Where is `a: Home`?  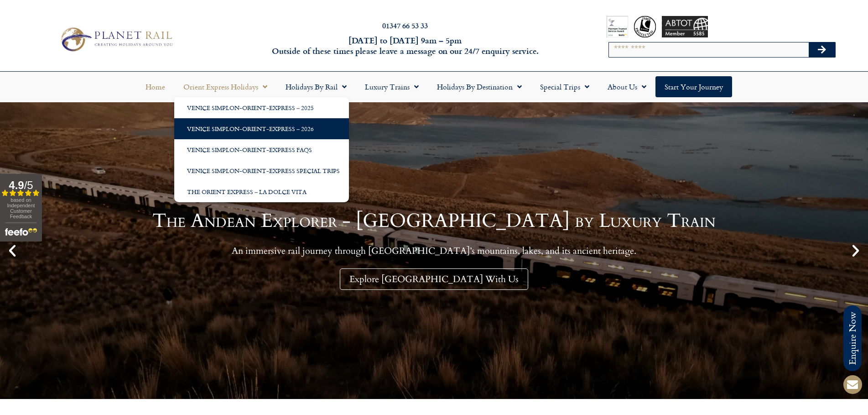 a: Home is located at coordinates (155, 87).